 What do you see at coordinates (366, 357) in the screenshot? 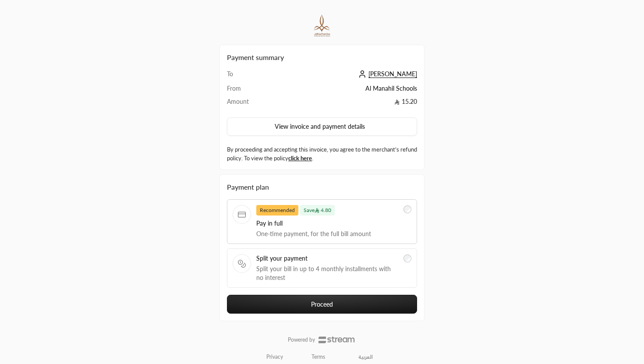
I see `a: العربية` at bounding box center [366, 357].